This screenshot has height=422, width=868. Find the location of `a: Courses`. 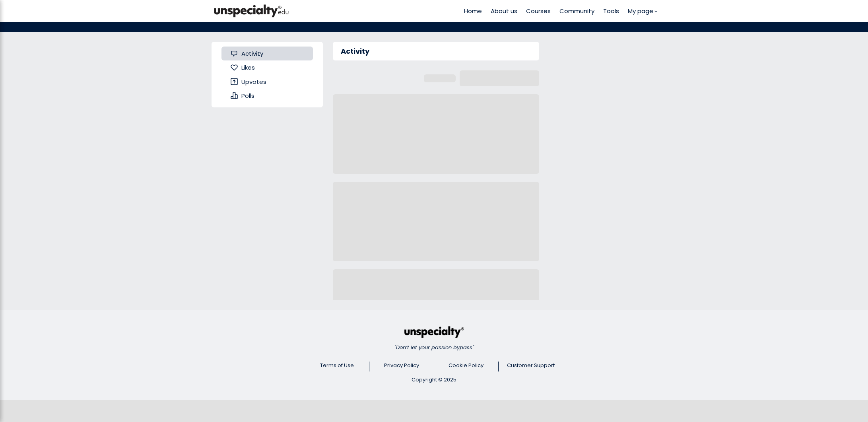

a: Courses is located at coordinates (538, 11).